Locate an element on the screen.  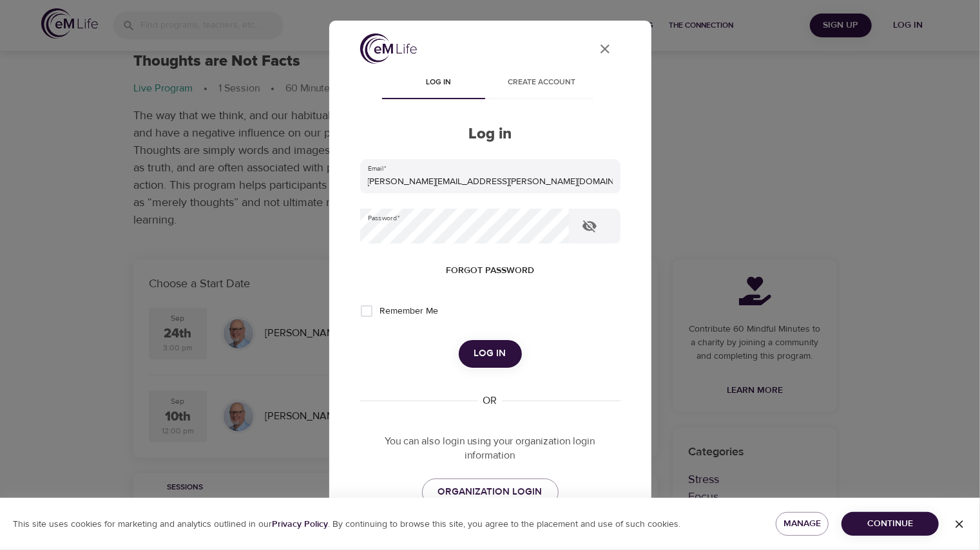
span: ORGANIZATION LOGIN is located at coordinates (490, 492).